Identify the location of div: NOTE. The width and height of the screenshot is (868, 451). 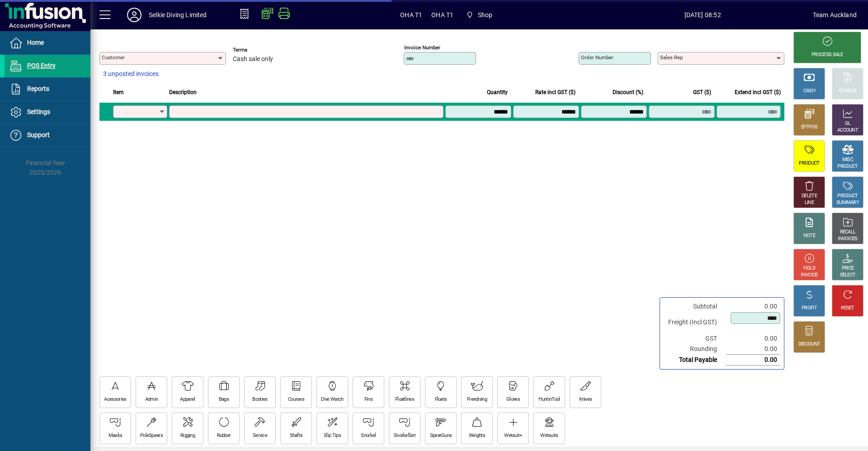
(809, 236).